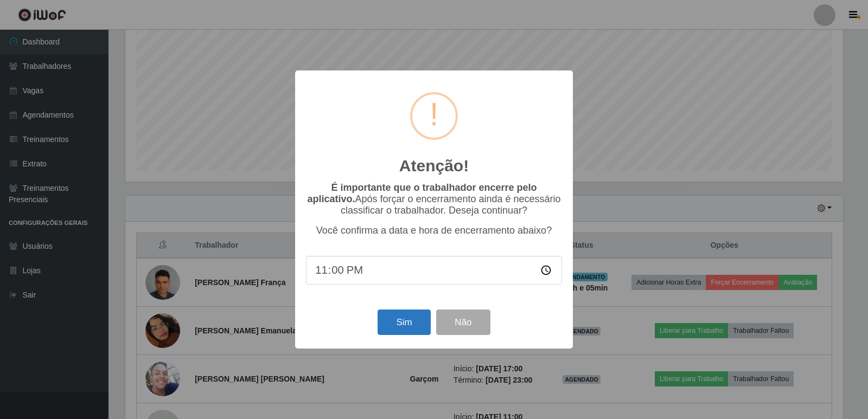 The image size is (868, 419). I want to click on h2: Atenção!, so click(434, 166).